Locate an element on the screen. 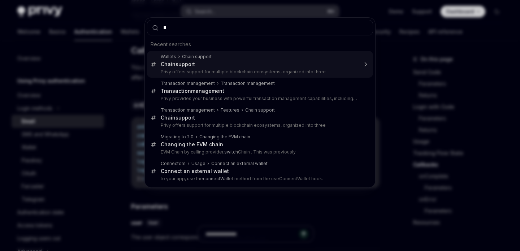 The image size is (520, 251). div: Wallets is located at coordinates (168, 57).